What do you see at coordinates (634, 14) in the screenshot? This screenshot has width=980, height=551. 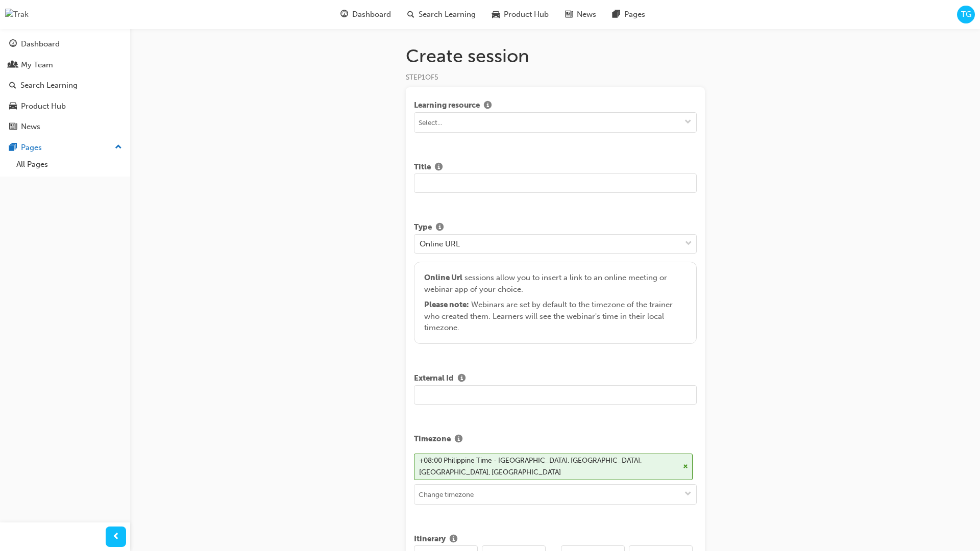 I see `span: Pages` at bounding box center [634, 14].